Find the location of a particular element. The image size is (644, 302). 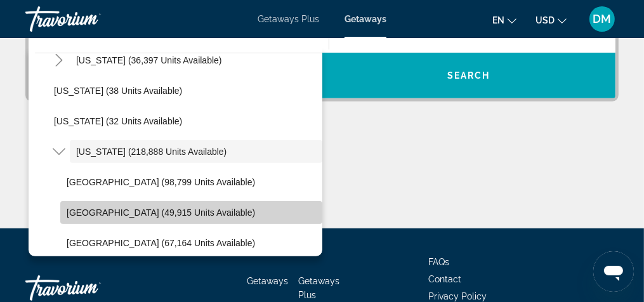

a: Contact is located at coordinates (445, 279).